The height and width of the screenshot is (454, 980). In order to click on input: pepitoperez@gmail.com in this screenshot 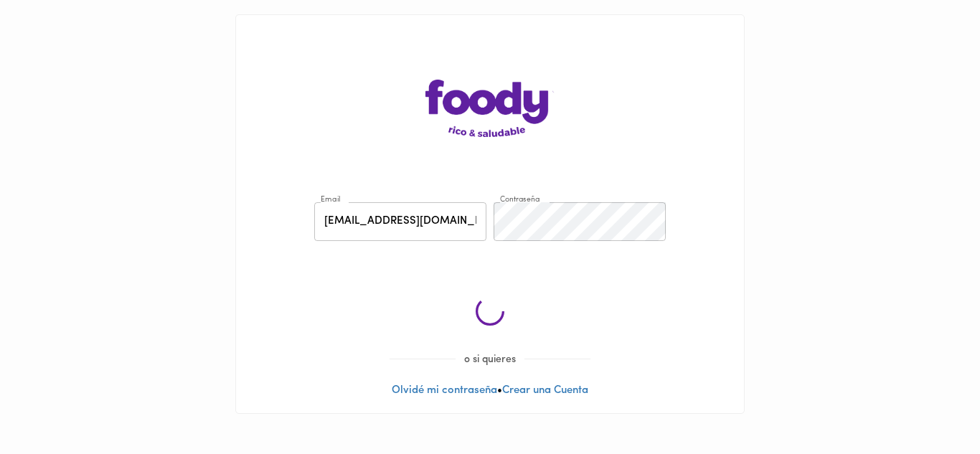, I will do `click(400, 222)`.